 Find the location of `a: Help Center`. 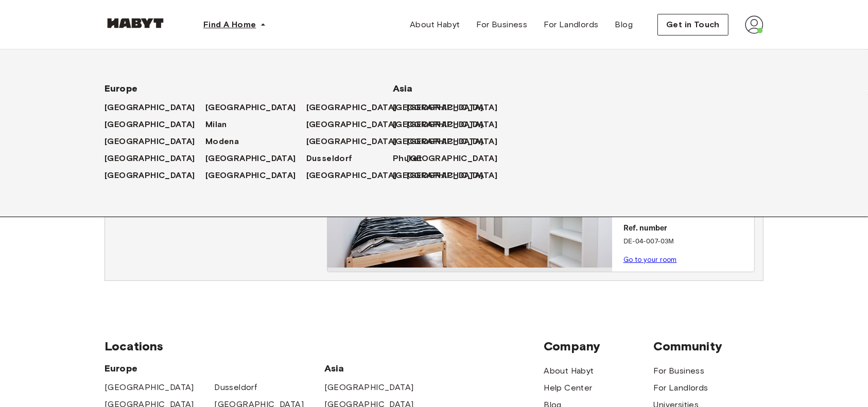

a: Help Center is located at coordinates (568, 388).